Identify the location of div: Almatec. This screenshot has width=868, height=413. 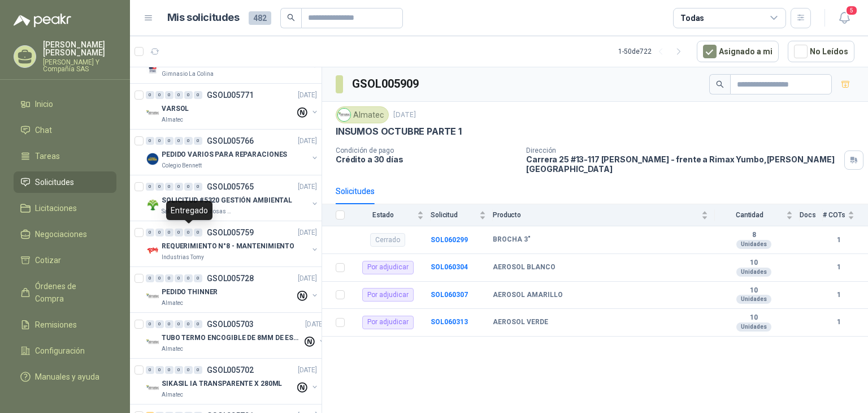
(362, 115).